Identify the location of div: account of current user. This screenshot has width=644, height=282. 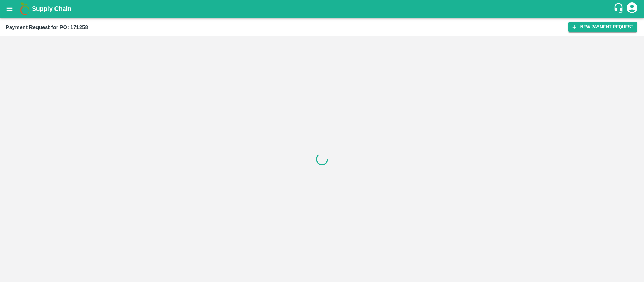
(632, 9).